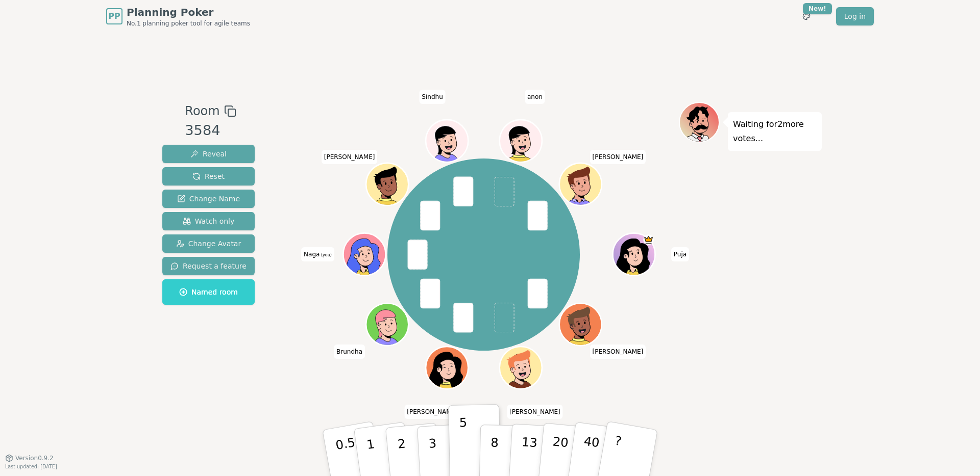 The image size is (980, 476). Describe the element at coordinates (817, 8) in the screenshot. I see `div: New!` at that location.